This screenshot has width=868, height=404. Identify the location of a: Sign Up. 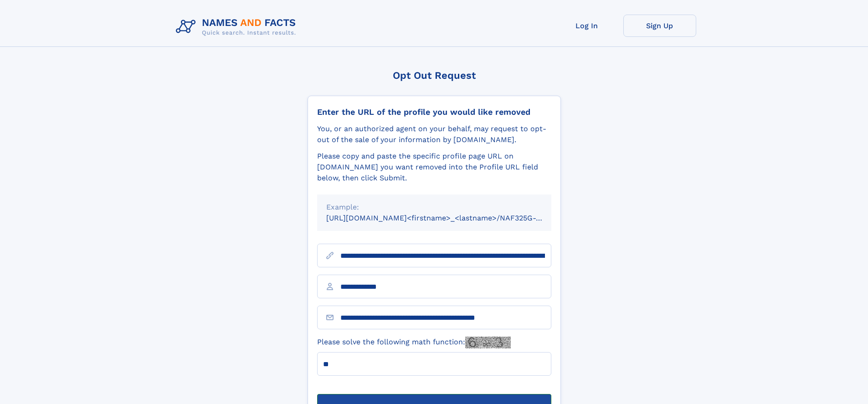
(660, 26).